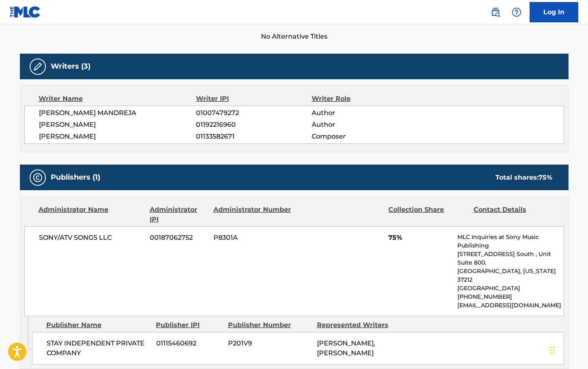  Describe the element at coordinates (91, 238) in the screenshot. I see `span: SONY/ATV SONGS LLC` at that location.